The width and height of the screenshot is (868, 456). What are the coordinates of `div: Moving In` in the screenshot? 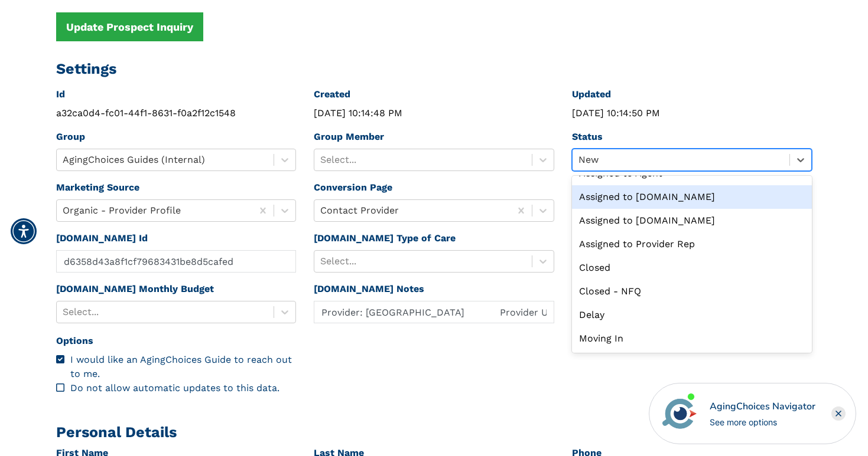 It's located at (692, 339).